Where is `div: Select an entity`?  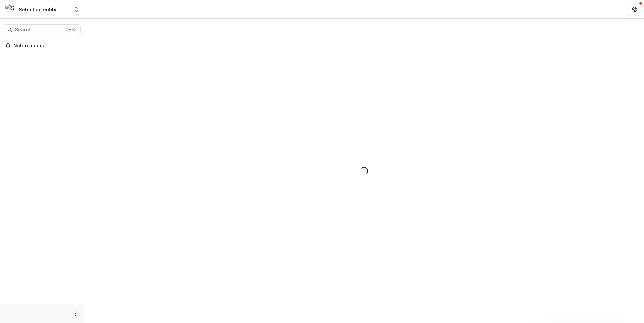 div: Select an entity is located at coordinates (38, 10).